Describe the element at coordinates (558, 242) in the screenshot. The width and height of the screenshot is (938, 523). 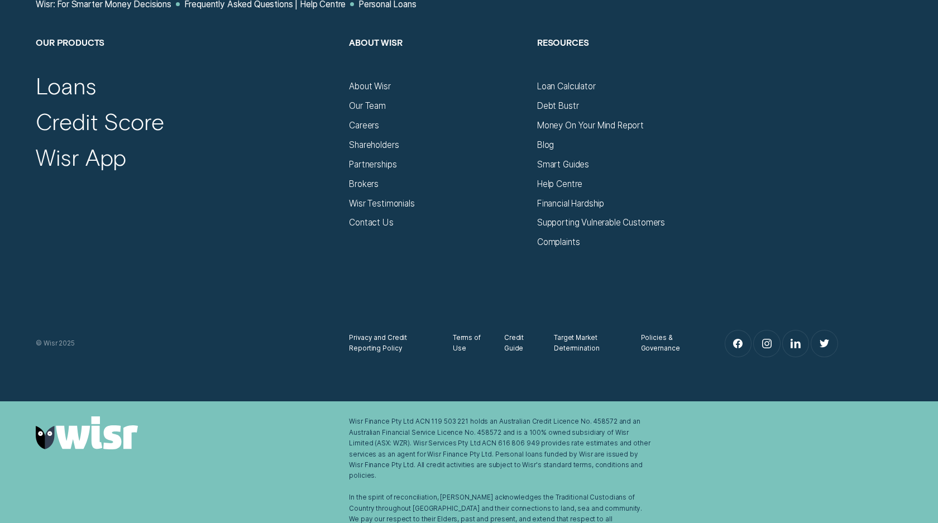
I see `a: Complaints` at that location.